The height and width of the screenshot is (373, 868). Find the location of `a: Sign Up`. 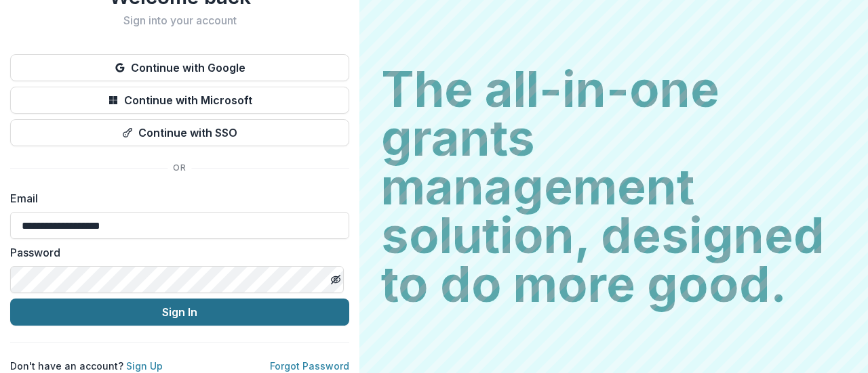

a: Sign Up is located at coordinates (144, 365).